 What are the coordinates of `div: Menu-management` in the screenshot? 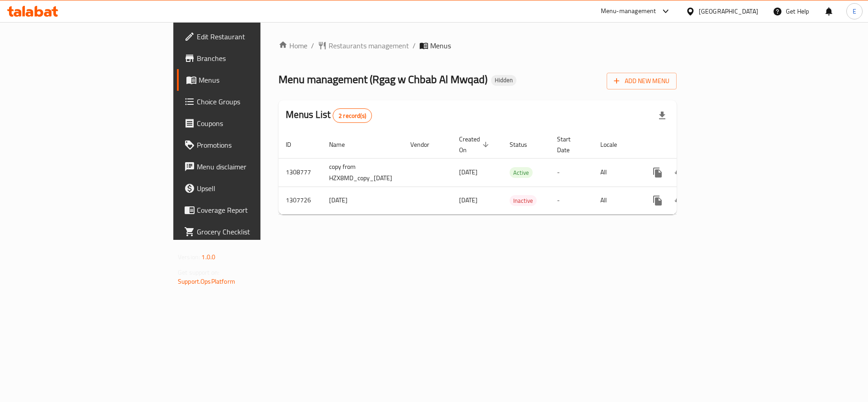 It's located at (629, 11).